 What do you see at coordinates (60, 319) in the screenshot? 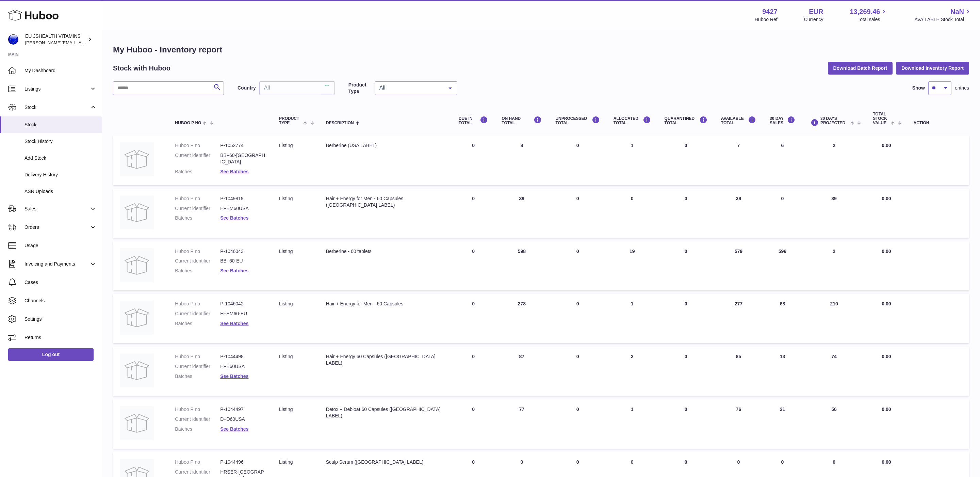
I see `span: Settings` at bounding box center [60, 319].